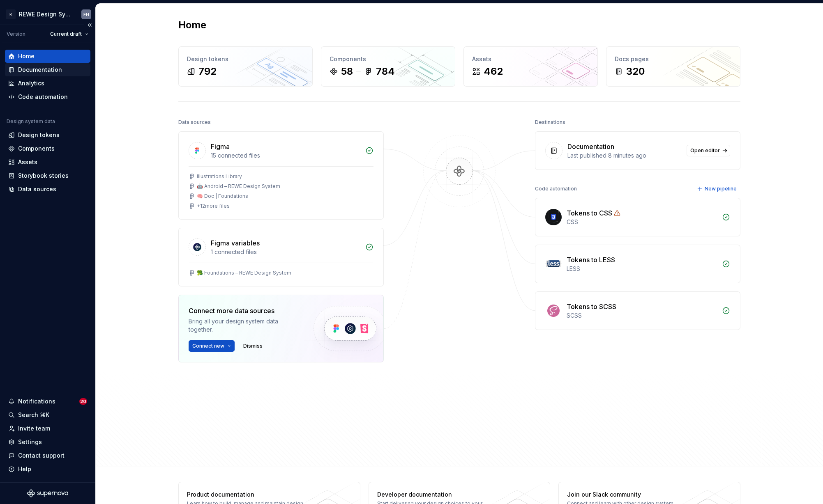 This screenshot has width=823, height=504. I want to click on button: Connect new, so click(212, 346).